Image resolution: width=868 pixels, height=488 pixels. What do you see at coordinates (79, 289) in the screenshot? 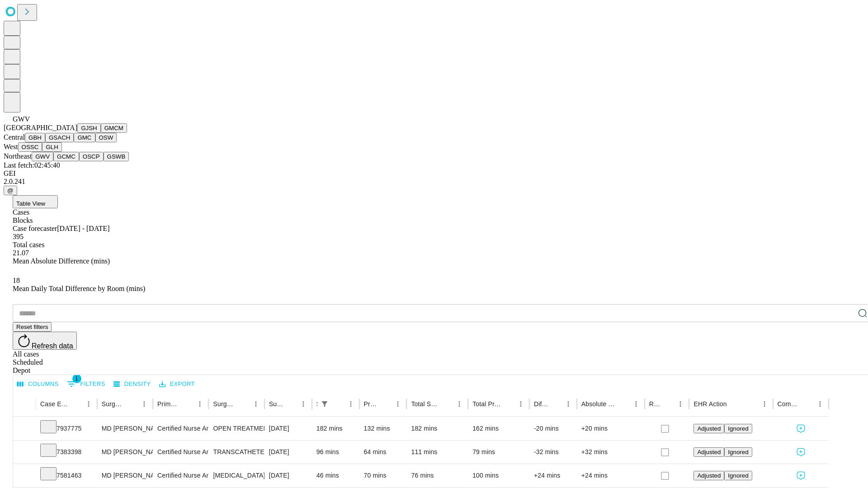
I see `span: Mean Daily Total Difference by Room (mins)` at bounding box center [79, 289].